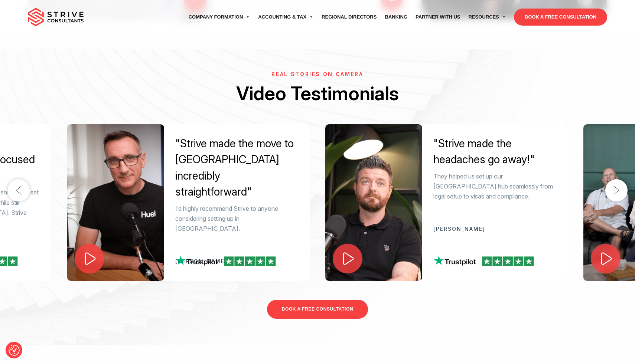 Image resolution: width=635 pixels, height=364 pixels. Describe the element at coordinates (349, 17) in the screenshot. I see `a: Regional Directors` at that location.